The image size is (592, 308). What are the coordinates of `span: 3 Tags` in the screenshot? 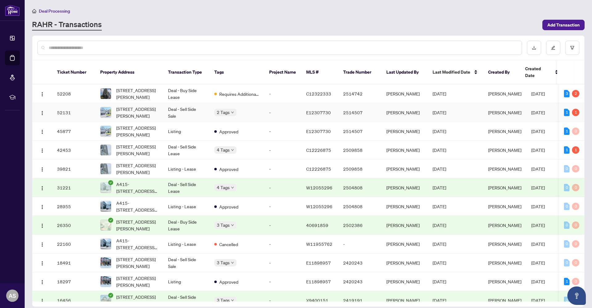 It's located at (223, 300).